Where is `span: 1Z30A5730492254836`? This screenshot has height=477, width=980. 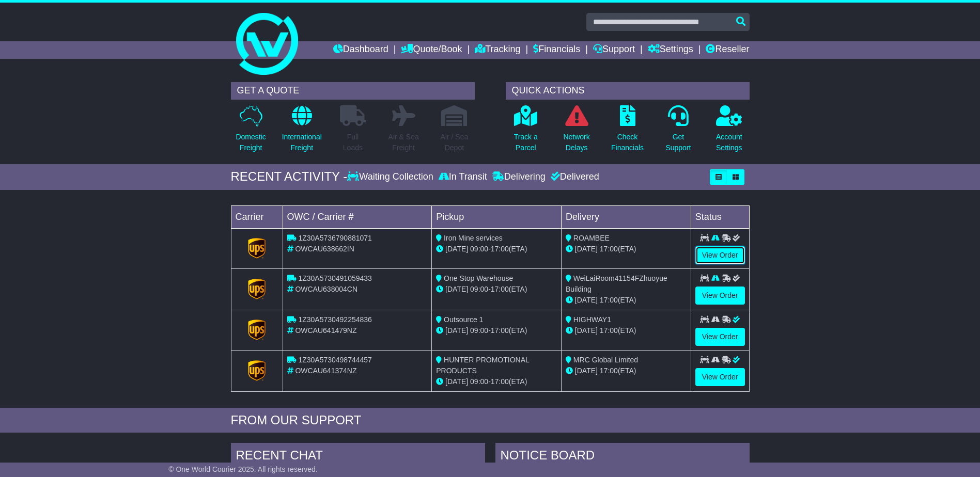 span: 1Z30A5730492254836 is located at coordinates (335, 320).